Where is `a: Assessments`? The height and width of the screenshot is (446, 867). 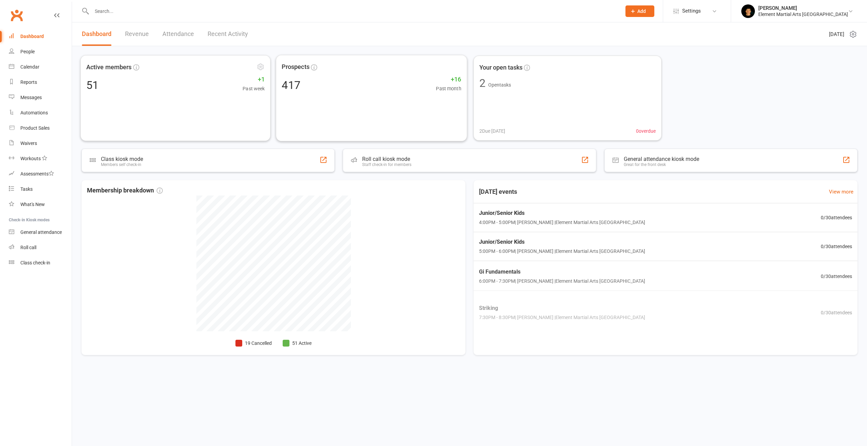 a: Assessments is located at coordinates (40, 174).